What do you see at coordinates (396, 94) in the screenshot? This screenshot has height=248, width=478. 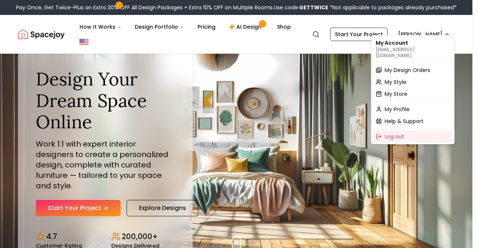 I see `span: My Store` at bounding box center [396, 94].